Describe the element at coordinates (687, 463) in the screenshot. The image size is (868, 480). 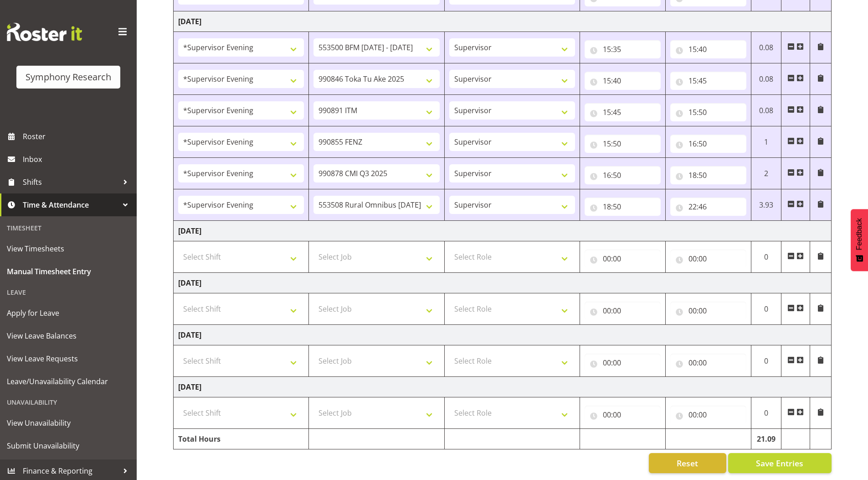
I see `span: Reset` at that location.